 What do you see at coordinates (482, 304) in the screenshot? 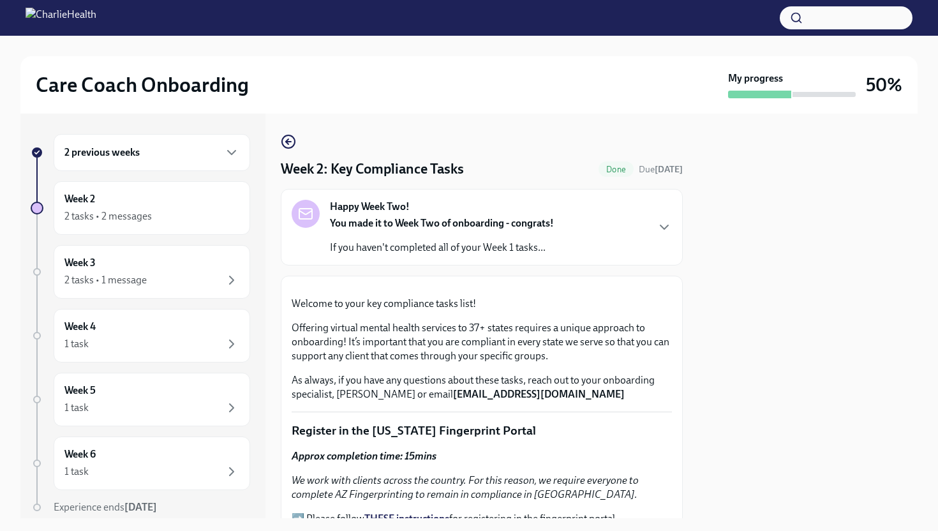
I see `p: Welcome to your key compliance tasks list!` at bounding box center [482, 304].